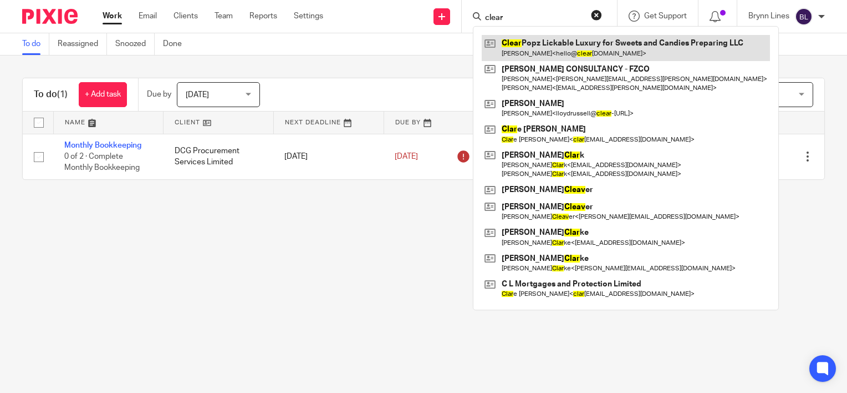 This screenshot has height=393, width=847. What do you see at coordinates (103, 94) in the screenshot?
I see `a: + Add task` at bounding box center [103, 94].